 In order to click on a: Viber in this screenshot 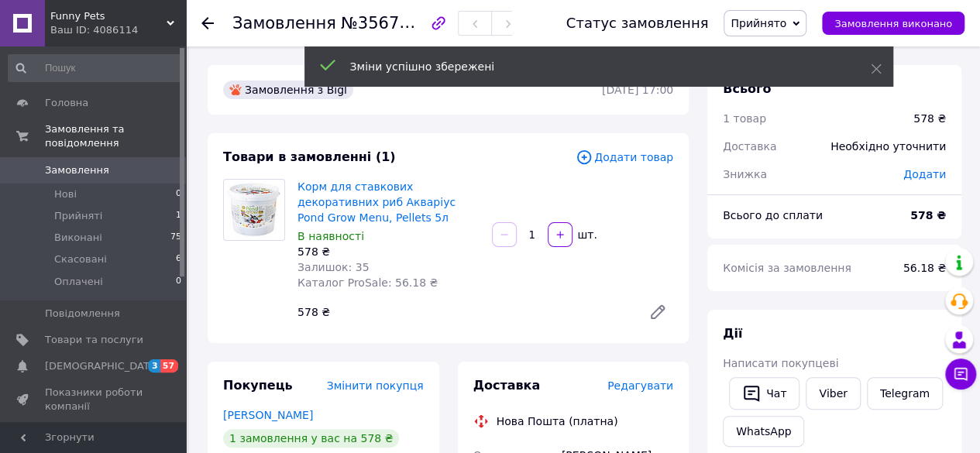, I will do `click(833, 394)`.